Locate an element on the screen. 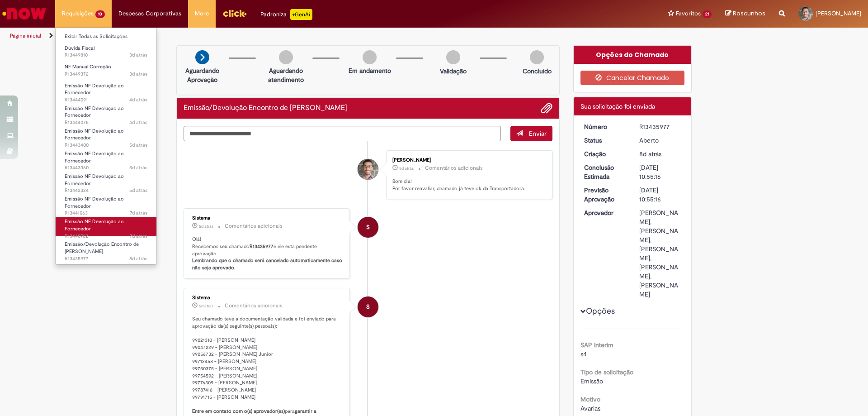 The height and width of the screenshot is (416, 868). span: R13435977 is located at coordinates (106, 259).